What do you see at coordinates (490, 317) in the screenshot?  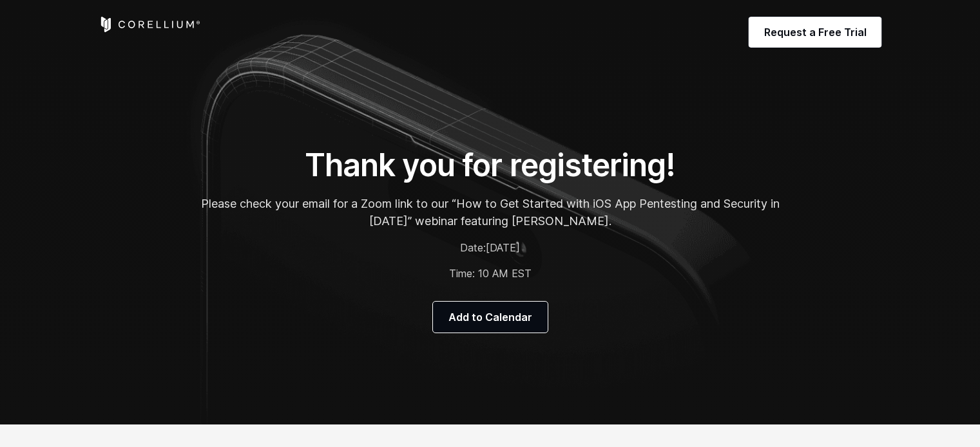 I see `a: Add to Calendar` at bounding box center [490, 317].